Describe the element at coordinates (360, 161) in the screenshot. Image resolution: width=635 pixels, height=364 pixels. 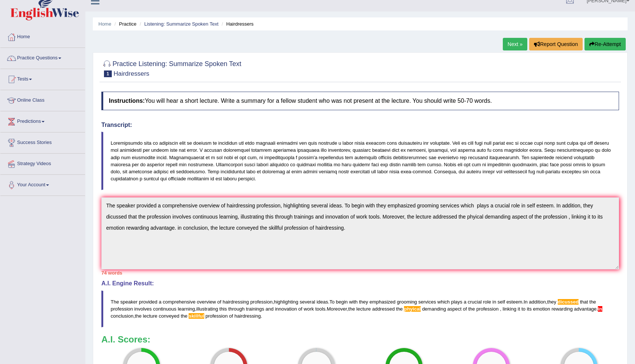
I see `blockquote: Loremipsumdo sita co adipiscin elit se doeiusm te incididun utl etdo magnaali enimadmi ven quis n...` at that location.